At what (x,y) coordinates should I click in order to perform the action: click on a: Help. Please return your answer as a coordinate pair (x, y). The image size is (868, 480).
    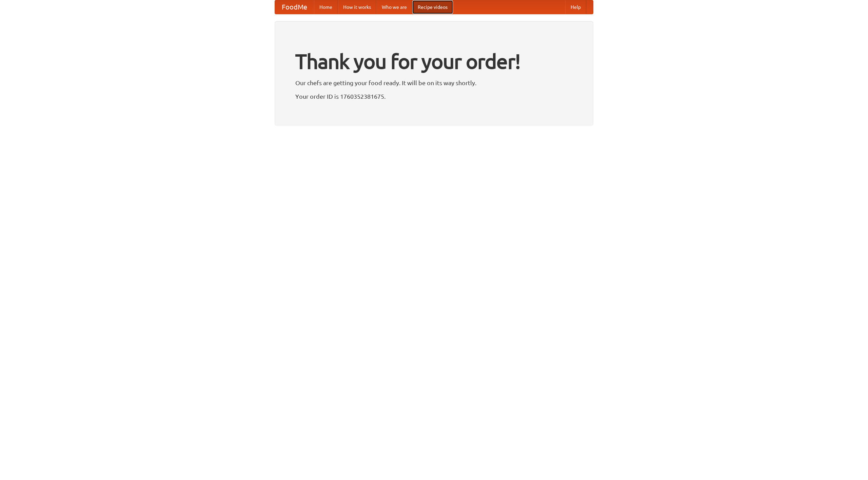
    Looking at the image, I should click on (576, 7).